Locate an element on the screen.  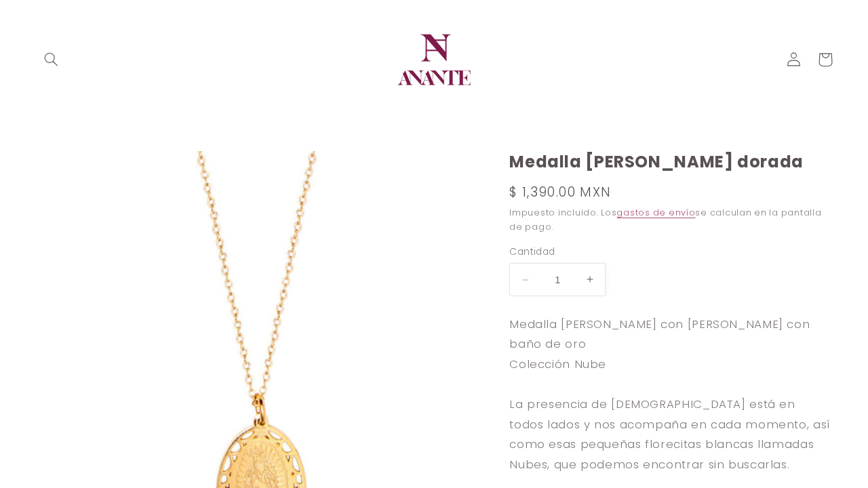
img: Anante Joyería | Diseño en plata y oro is located at coordinates (434, 60).